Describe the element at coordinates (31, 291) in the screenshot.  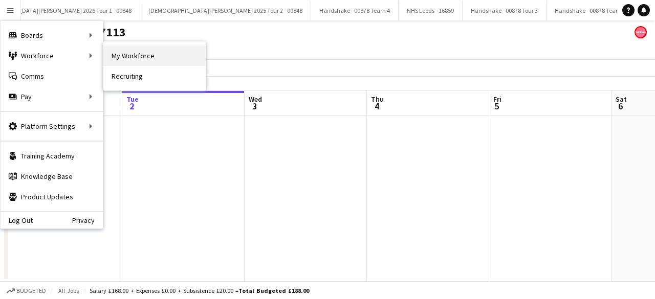
I see `span: Budgeted` at that location.